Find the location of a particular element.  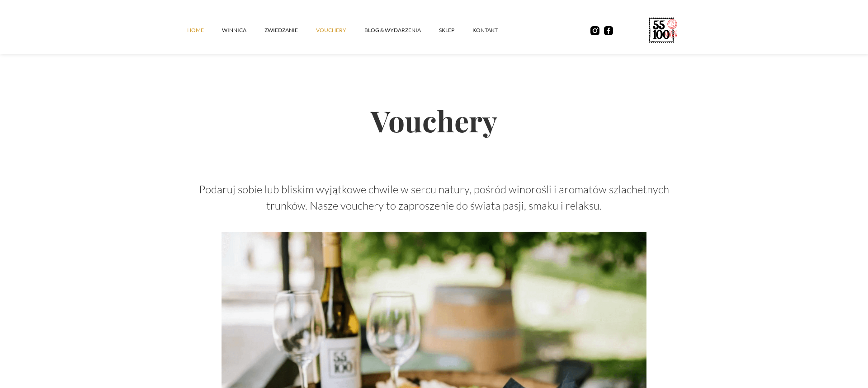

a: ZWIEDZANIE is located at coordinates (290, 31).